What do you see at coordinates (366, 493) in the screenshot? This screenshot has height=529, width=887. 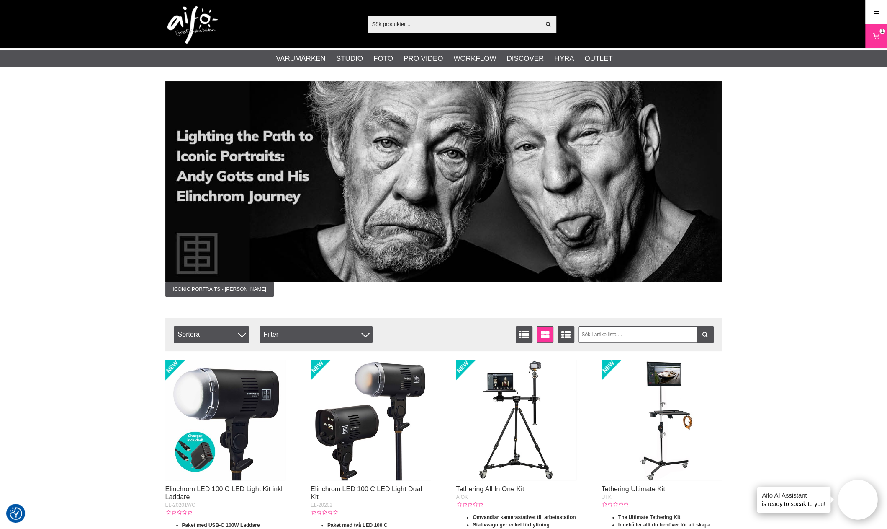 I see `a: Elinchrom LED 100 C LED Light Dual Kit` at bounding box center [366, 493].